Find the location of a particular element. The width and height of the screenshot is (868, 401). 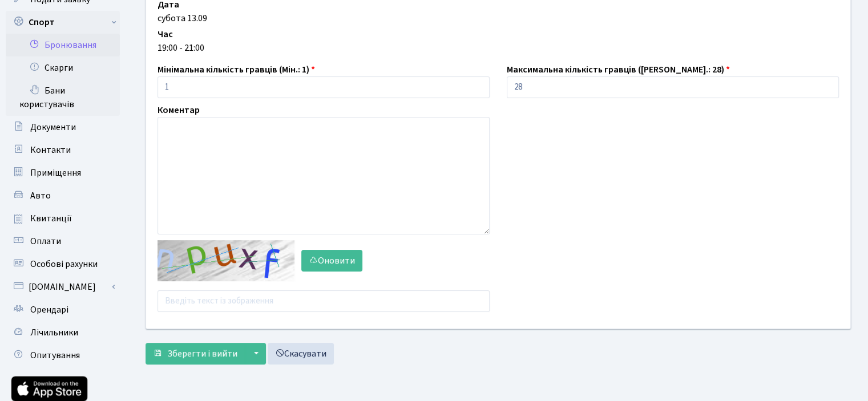

input: Введіть текст із зображення is located at coordinates (324, 301).